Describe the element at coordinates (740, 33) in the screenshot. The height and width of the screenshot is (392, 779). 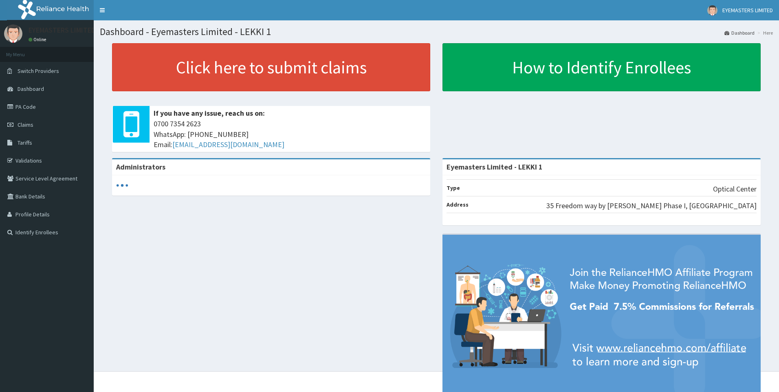
I see `a: Dashboard` at that location.